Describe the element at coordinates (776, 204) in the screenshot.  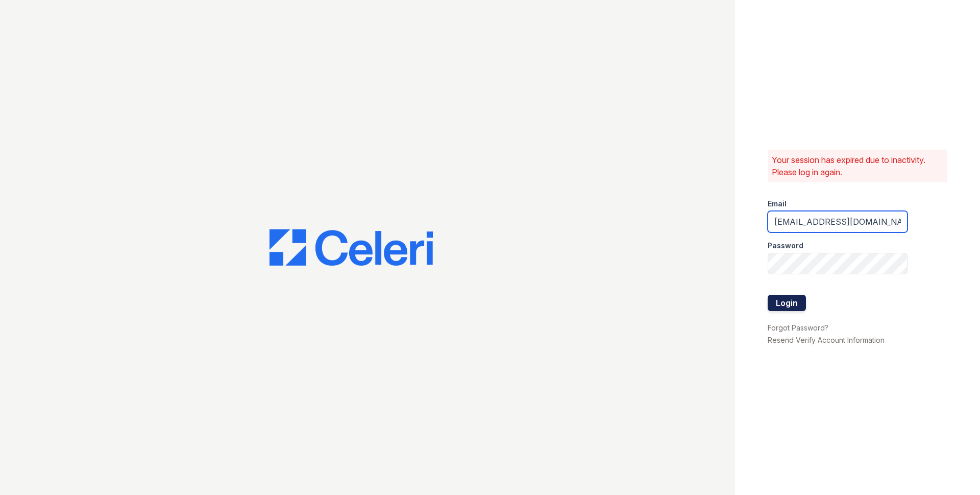
I see `label: Email` at that location.